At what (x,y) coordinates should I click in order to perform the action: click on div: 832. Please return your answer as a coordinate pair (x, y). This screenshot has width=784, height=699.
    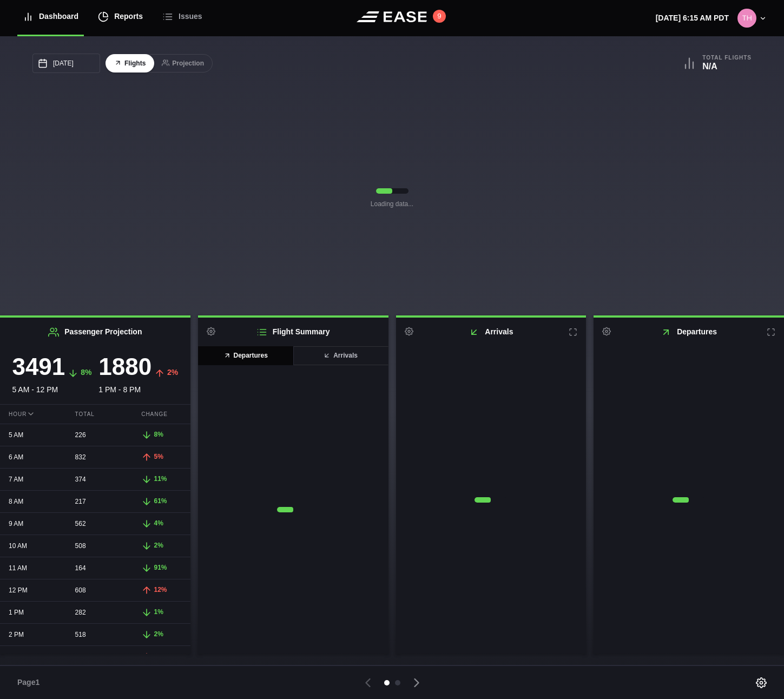
    Looking at the image, I should click on (95, 457).